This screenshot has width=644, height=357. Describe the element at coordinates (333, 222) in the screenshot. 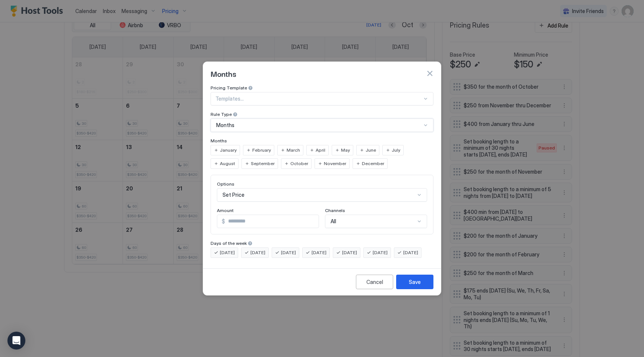

I see `span: All` at that location.